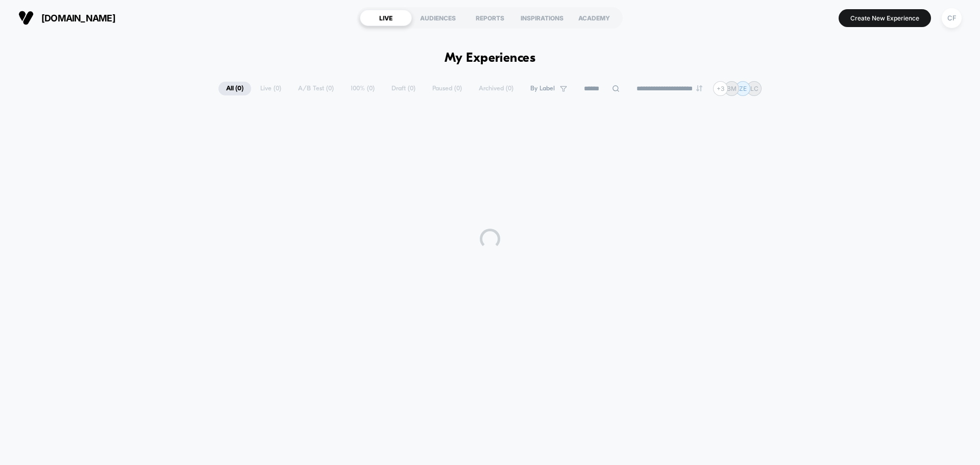  Describe the element at coordinates (755, 88) in the screenshot. I see `p: LC` at that location.